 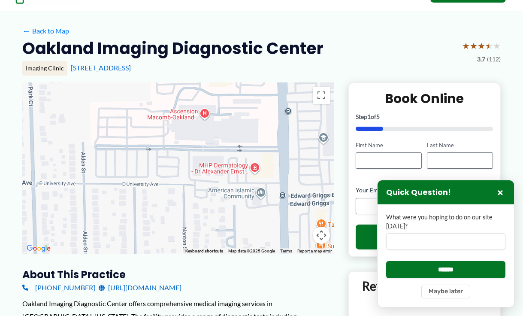 I want to click on h2: Oakland Imaging Diagnostic Center, so click(x=173, y=48).